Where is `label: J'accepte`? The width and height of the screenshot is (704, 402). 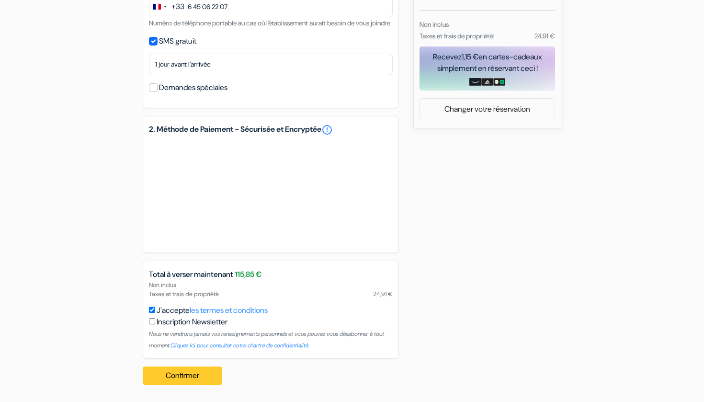 label: J'accepte is located at coordinates (212, 310).